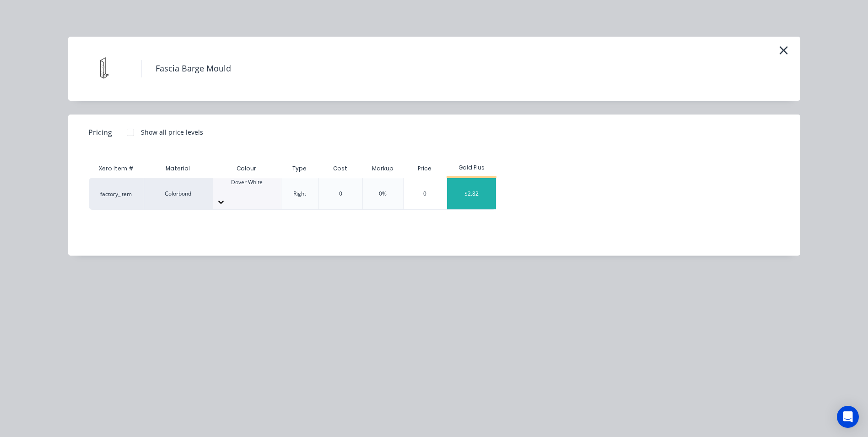  What do you see at coordinates (848, 417) in the screenshot?
I see `div: Open Intercom Messenger` at bounding box center [848, 417].